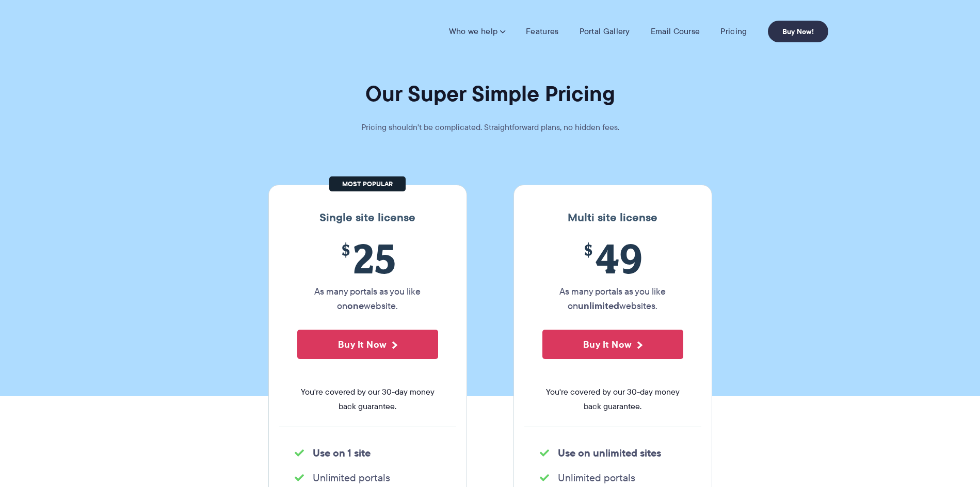 This screenshot has height=487, width=980. I want to click on a: Buy Now!, so click(798, 32).